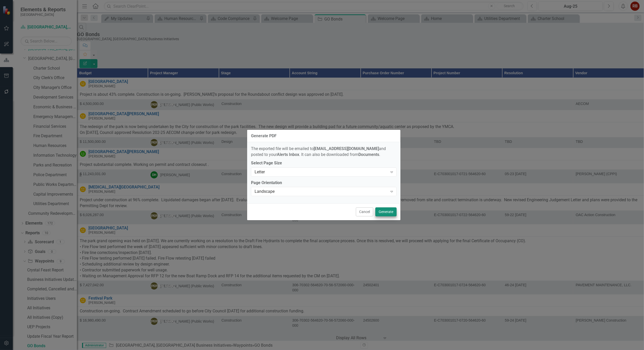 The height and width of the screenshot is (350, 644). I want to click on label: Select Page Size, so click(324, 163).